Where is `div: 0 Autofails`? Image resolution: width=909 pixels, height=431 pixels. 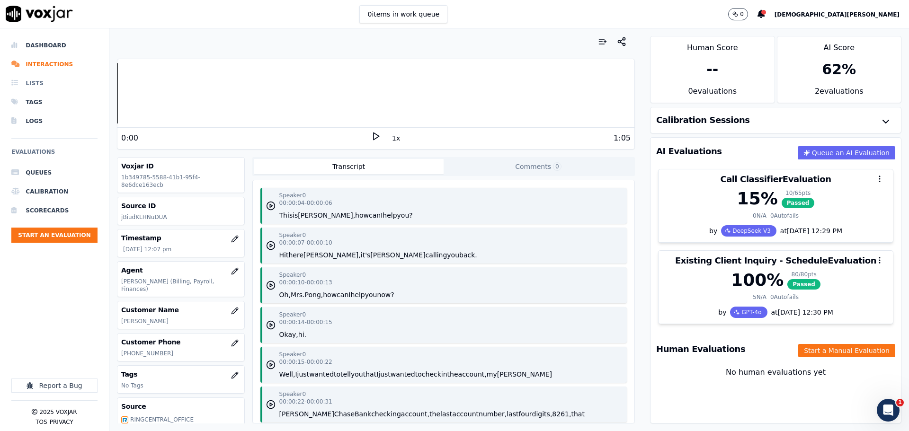
div: 0 Autofails is located at coordinates (785, 216).